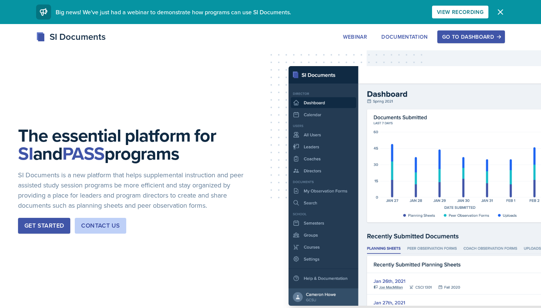 This screenshot has width=541, height=308. I want to click on button: Contact Us, so click(100, 226).